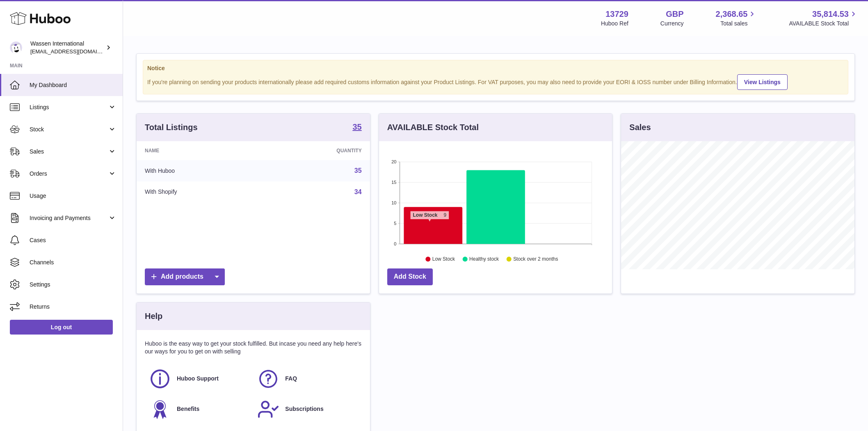 The image size is (868, 431). What do you see at coordinates (357, 127) in the screenshot?
I see `strong: 35` at bounding box center [357, 127].